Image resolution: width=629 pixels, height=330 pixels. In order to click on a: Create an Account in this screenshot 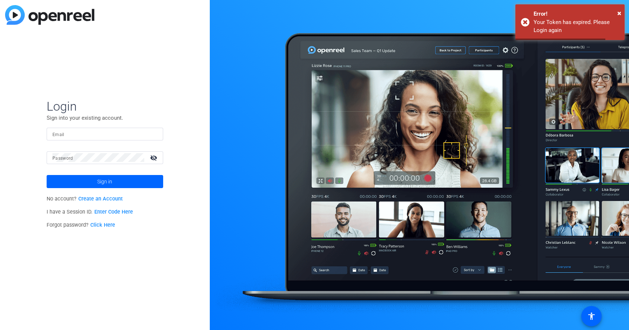, I will do `click(100, 199)`.